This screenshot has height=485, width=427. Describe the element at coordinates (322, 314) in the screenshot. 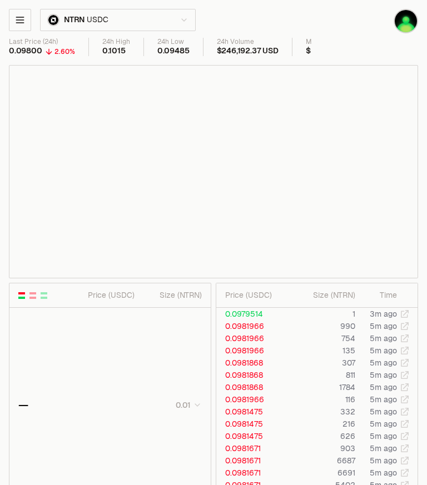

I see `td: 1` at that location.